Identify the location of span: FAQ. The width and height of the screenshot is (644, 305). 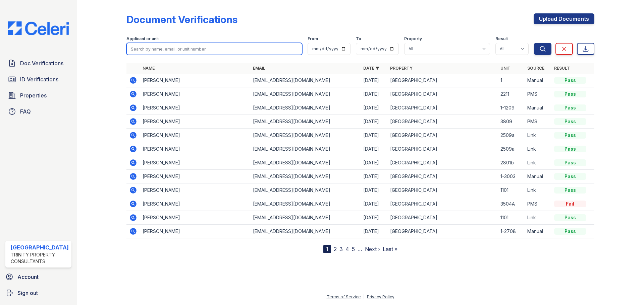
(25, 112).